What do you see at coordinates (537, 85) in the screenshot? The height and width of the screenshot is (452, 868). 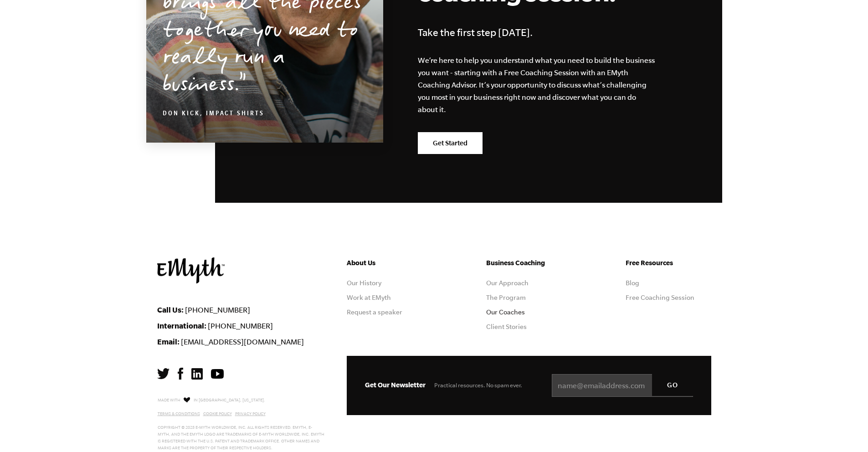 I see `p: We’re here to help you understand what you need to build the business you want - starting with a ...` at bounding box center [537, 85].